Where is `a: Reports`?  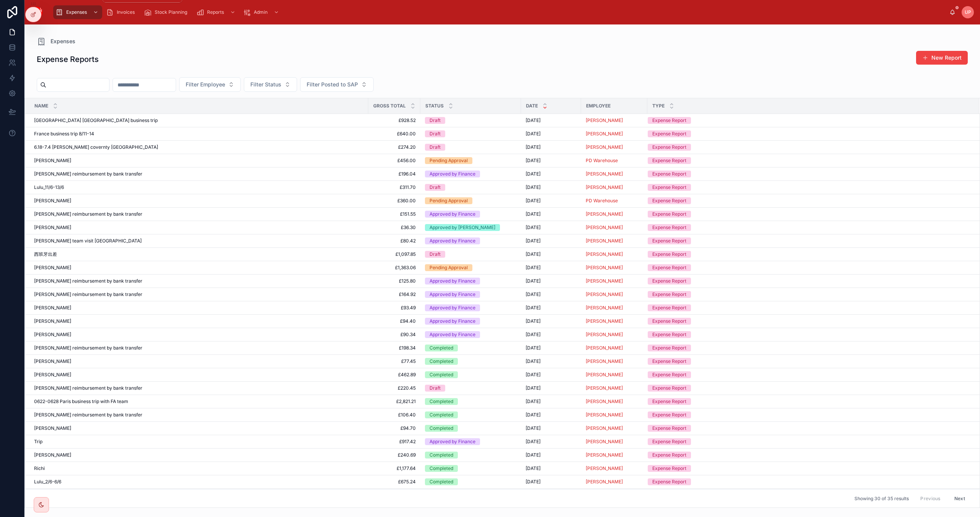
a: Reports is located at coordinates (217, 13).